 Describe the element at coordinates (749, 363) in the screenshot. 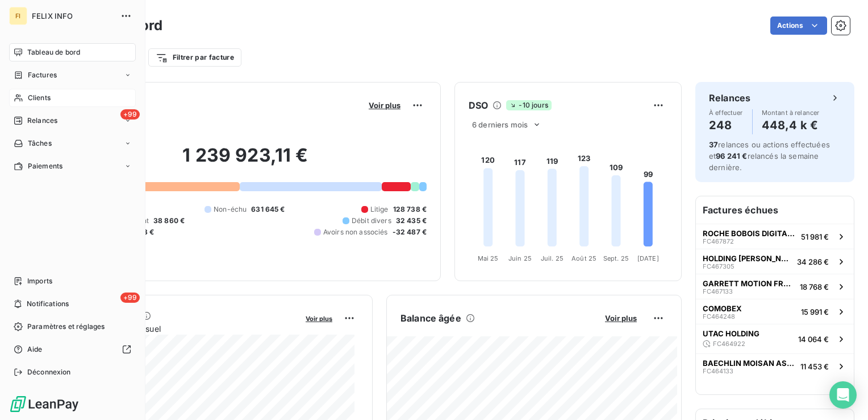

I see `span: BAECHLIN MOISAN ASSOCIES` at that location.